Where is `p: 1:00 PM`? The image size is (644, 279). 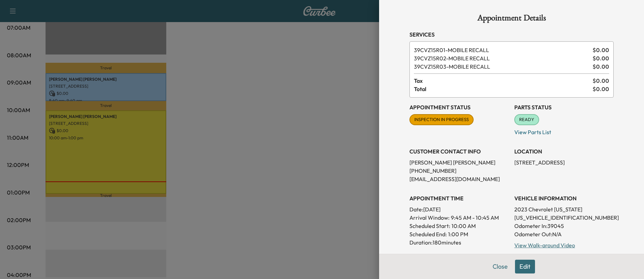 p: 1:00 PM is located at coordinates (458, 234).